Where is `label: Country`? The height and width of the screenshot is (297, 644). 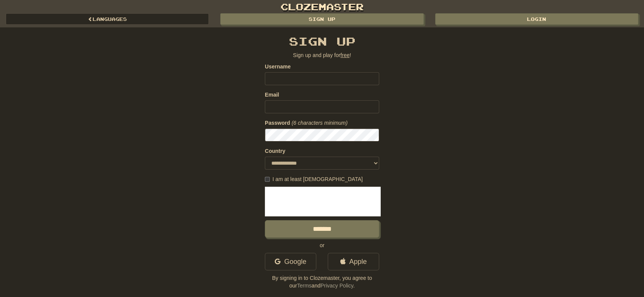 label: Country is located at coordinates (275, 151).